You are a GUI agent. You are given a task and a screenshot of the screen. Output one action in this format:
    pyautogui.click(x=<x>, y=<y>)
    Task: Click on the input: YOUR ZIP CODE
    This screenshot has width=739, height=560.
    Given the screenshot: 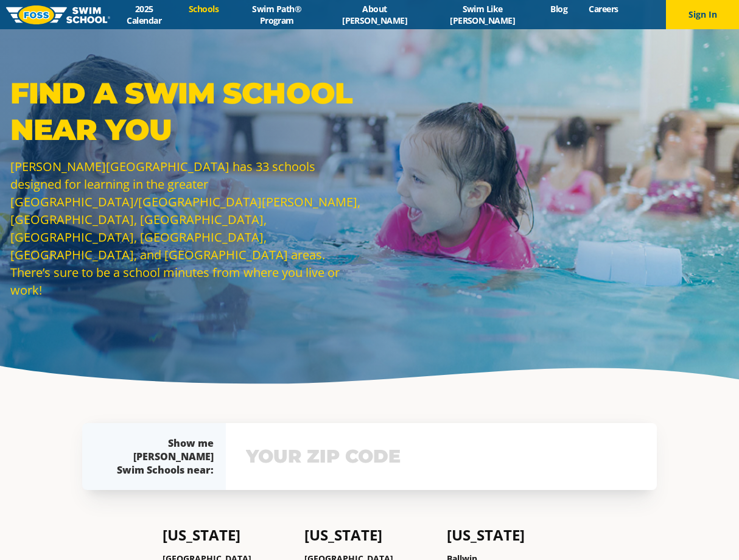 What is the action you would take?
    pyautogui.click(x=441, y=457)
    